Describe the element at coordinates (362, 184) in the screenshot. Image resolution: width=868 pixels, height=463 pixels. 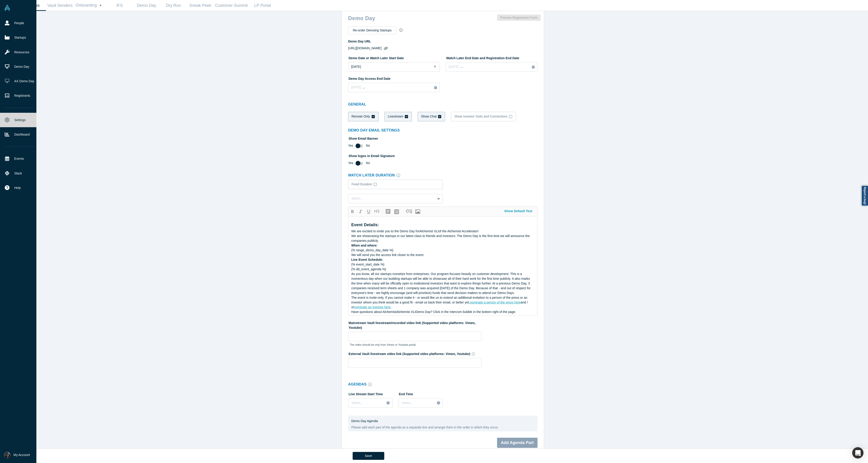
I see `div: Fixed Duration` at that location.